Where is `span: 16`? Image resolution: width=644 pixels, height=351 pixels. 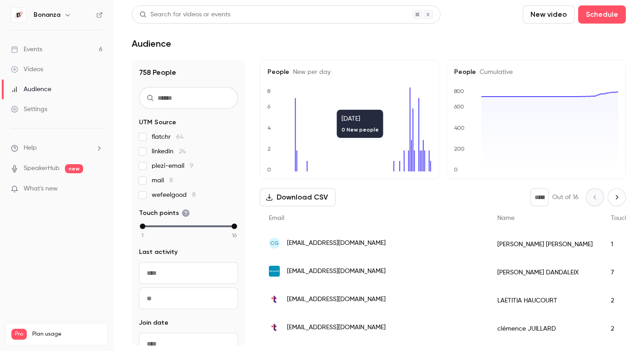
span: 16 is located at coordinates (234, 235).